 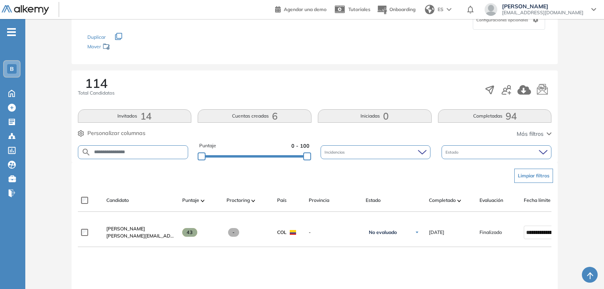 What do you see at coordinates (282, 200) in the screenshot?
I see `span: País` at bounding box center [282, 200].